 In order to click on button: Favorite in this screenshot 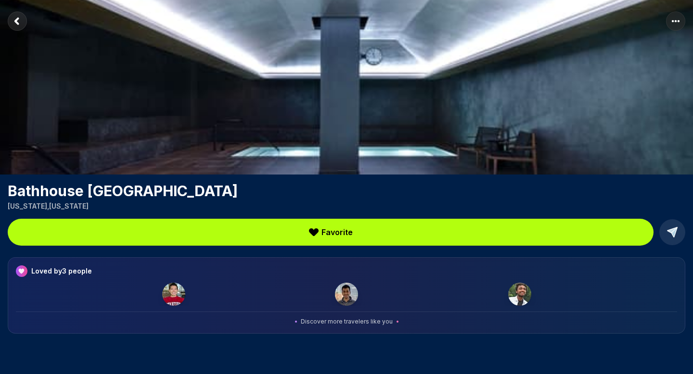, I will do `click(331, 232)`.